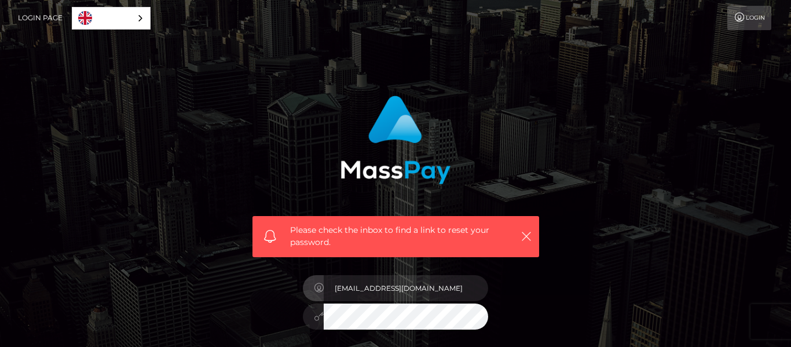 The height and width of the screenshot is (347, 791). Describe the element at coordinates (111, 18) in the screenshot. I see `aside: Language selected: English` at that location.